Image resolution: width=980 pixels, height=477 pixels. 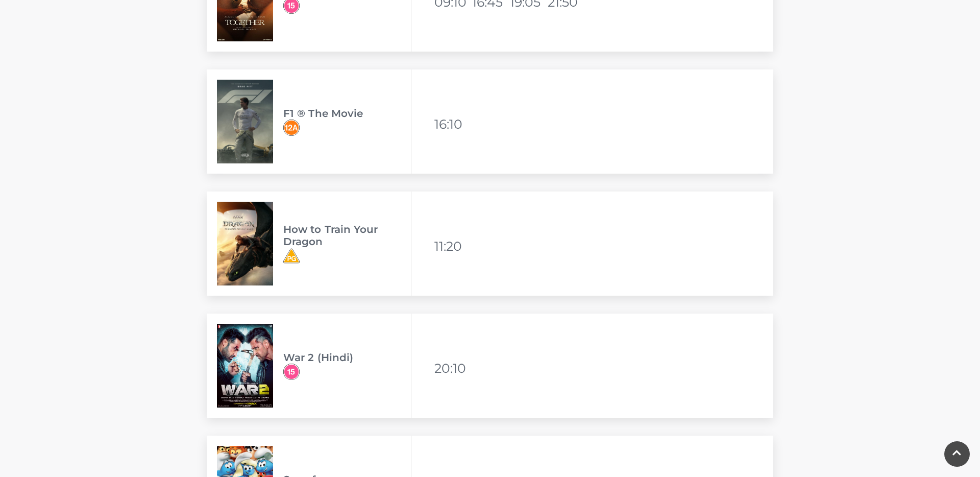 What do you see at coordinates (347, 358) in the screenshot?
I see `h3: War 2 (Hindi)` at bounding box center [347, 358].